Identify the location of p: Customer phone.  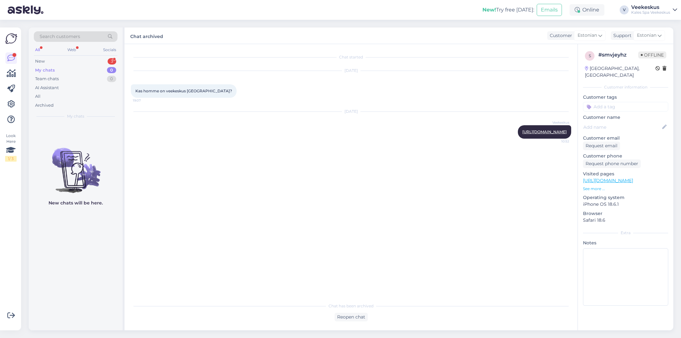
(626, 156).